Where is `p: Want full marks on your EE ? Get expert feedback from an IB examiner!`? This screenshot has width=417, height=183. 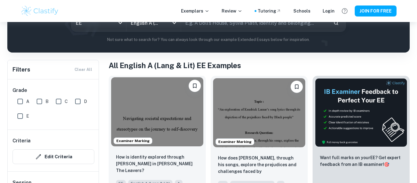
p: Want full marks on your EE ? Get expert feedback from an IB examiner! is located at coordinates (361, 161).